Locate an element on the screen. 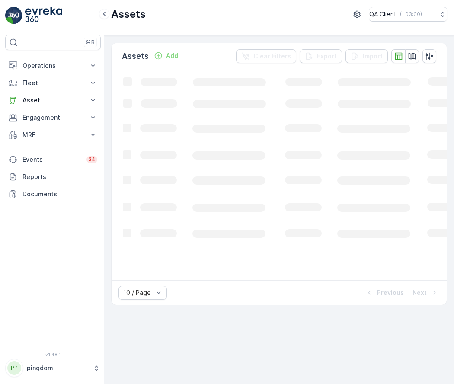 This screenshot has height=384, width=454. p: Add is located at coordinates (172, 56).